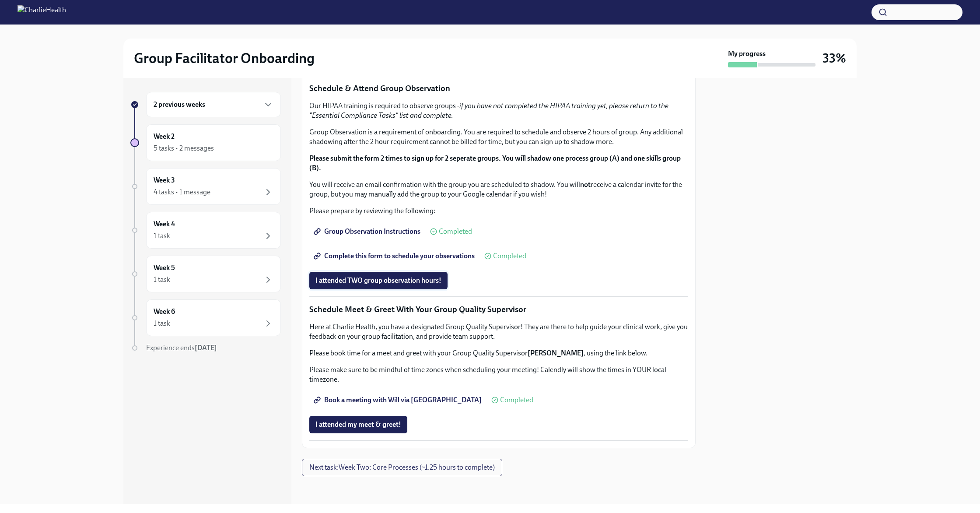  I want to click on button: I attended TWO group observation hours!, so click(378, 281).